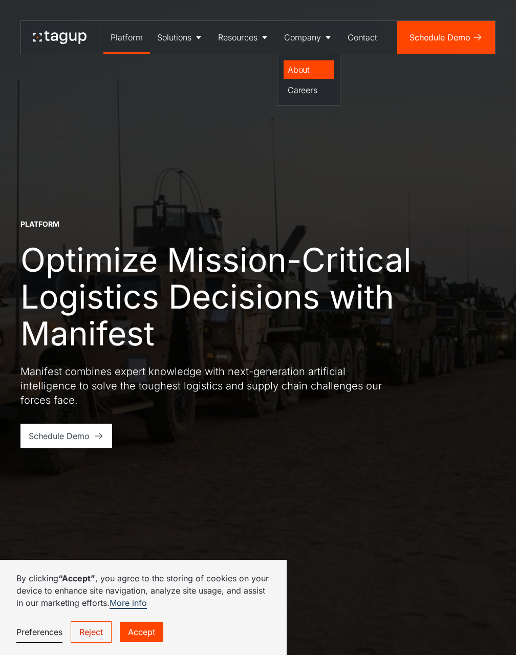  What do you see at coordinates (309, 90) in the screenshot?
I see `a: Careers` at bounding box center [309, 90].